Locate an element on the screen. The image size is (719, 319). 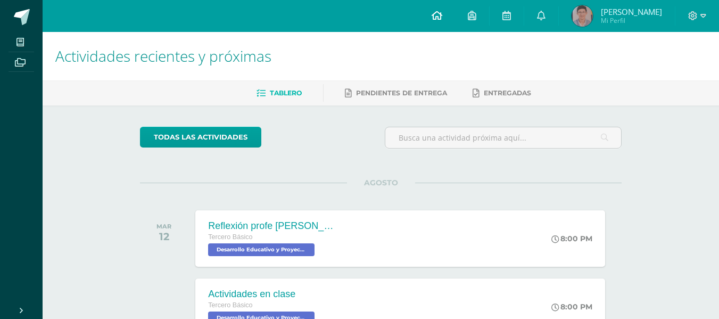
a: Tablero is located at coordinates (279, 93).